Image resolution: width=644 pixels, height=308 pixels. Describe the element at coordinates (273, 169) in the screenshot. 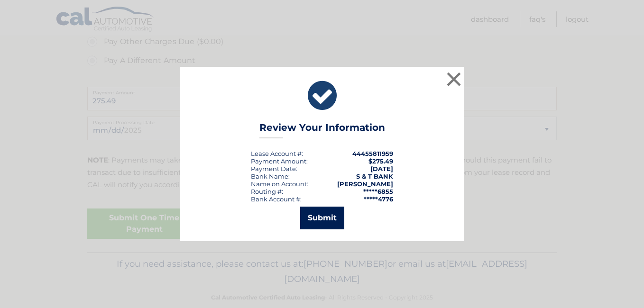

I see `span: Payment Date` at that location.